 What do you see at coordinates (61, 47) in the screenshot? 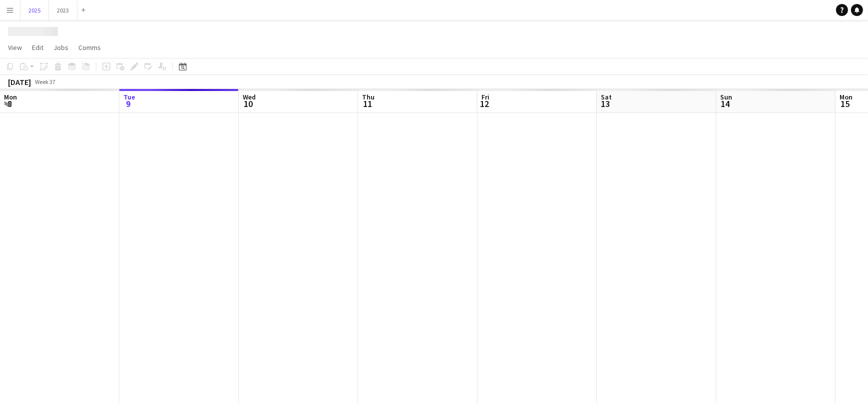
I see `span: Jobs` at bounding box center [61, 47].